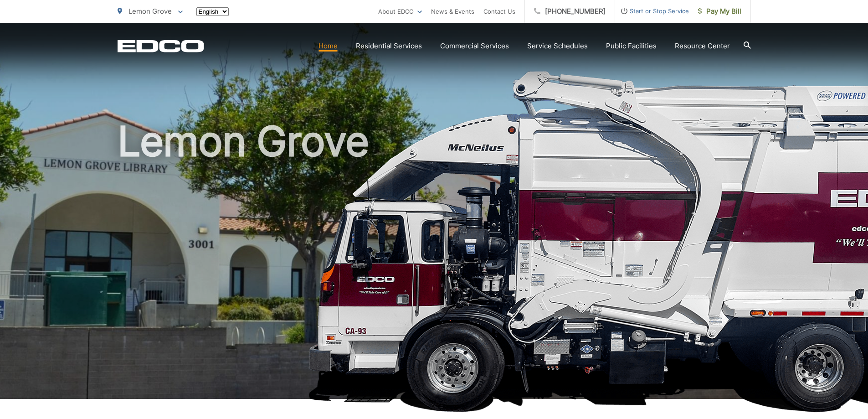 Image resolution: width=868 pixels, height=419 pixels. I want to click on a: About EDCO, so click(400, 11).